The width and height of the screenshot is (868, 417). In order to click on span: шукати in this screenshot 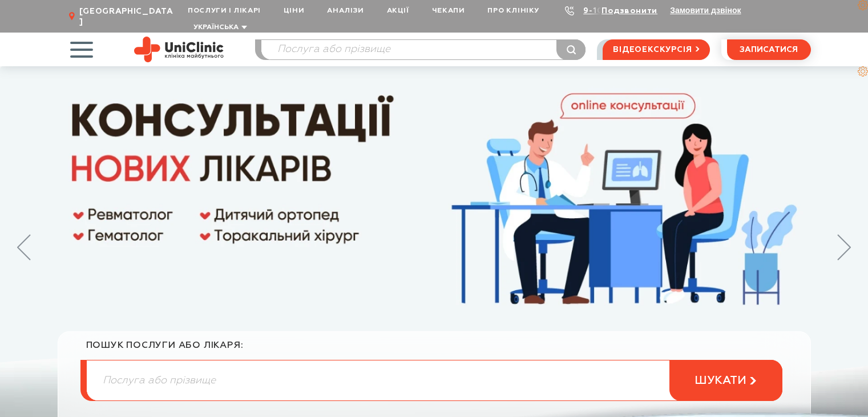, I will do `click(721, 380)`.